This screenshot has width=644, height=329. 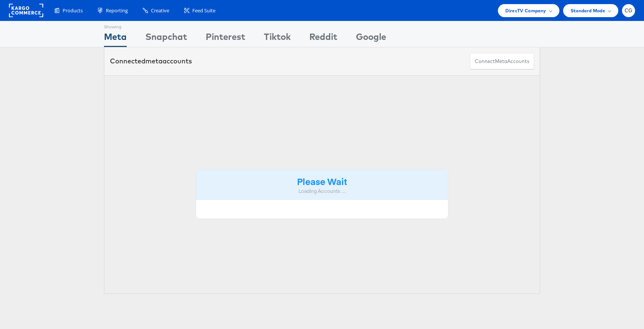 What do you see at coordinates (160, 10) in the screenshot?
I see `span: Creative` at bounding box center [160, 10].